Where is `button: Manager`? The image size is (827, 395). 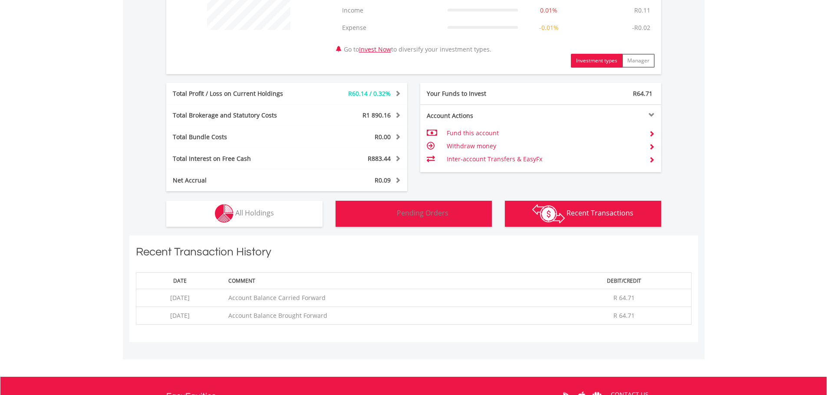
button: Manager is located at coordinates (638, 61).